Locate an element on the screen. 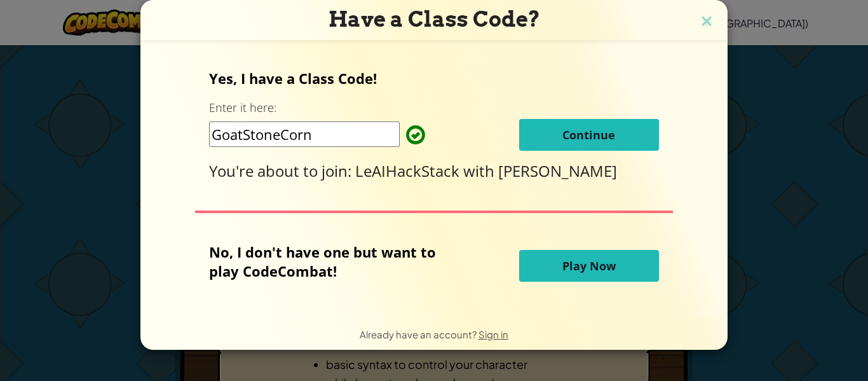 The image size is (868, 381). p: Yes, I have a Class Code! is located at coordinates (433, 78).